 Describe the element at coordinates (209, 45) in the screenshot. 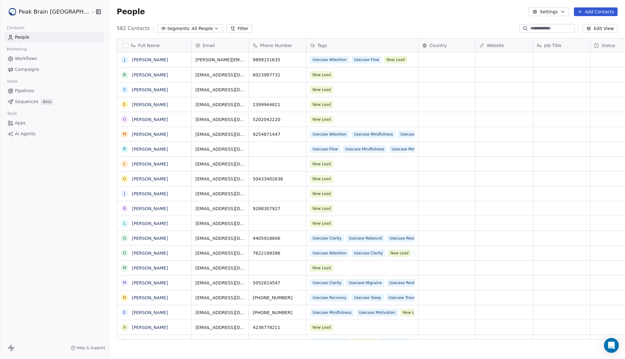

I see `span: Email` at that location.